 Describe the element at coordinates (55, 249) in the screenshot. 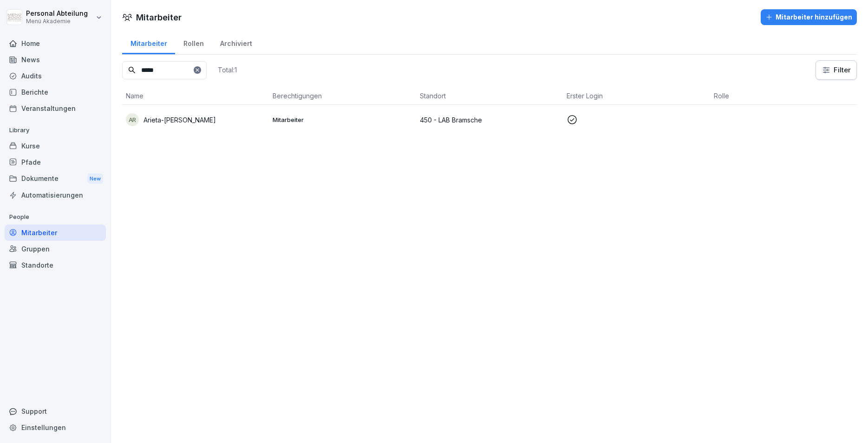

I see `div: Gruppen` at that location.